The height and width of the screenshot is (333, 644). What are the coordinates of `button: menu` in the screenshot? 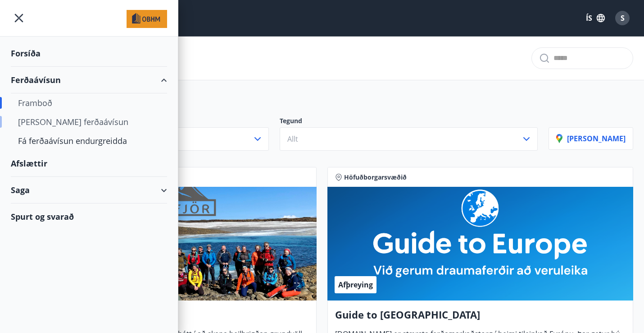 It's located at (19, 18).